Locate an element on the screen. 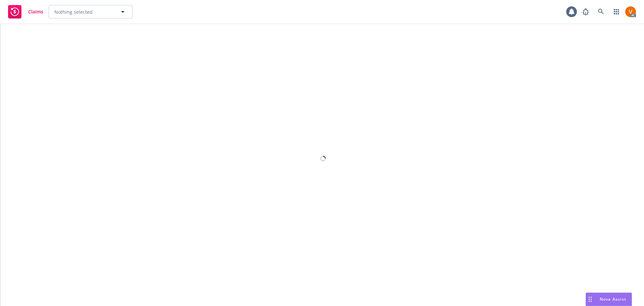  span: Claims is located at coordinates (35, 12).